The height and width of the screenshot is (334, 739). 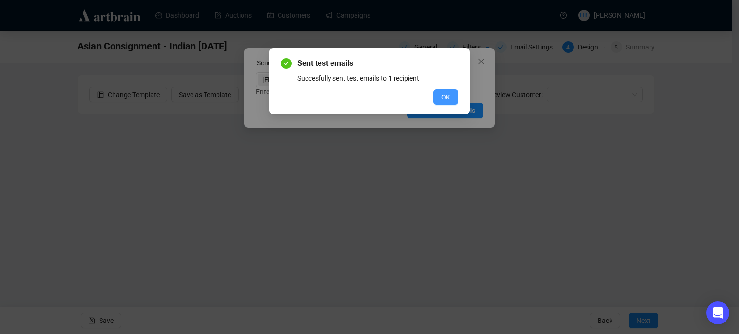 I want to click on button: OK, so click(x=445, y=97).